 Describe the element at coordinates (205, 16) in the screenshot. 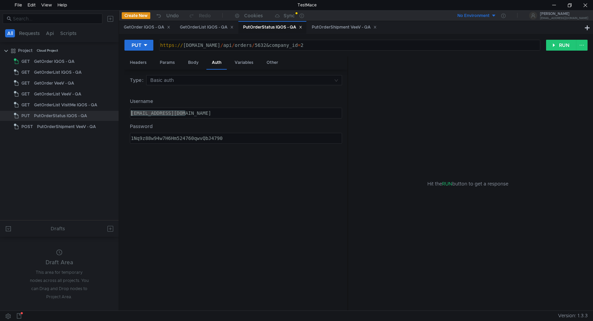

I see `div: Redo` at that location.